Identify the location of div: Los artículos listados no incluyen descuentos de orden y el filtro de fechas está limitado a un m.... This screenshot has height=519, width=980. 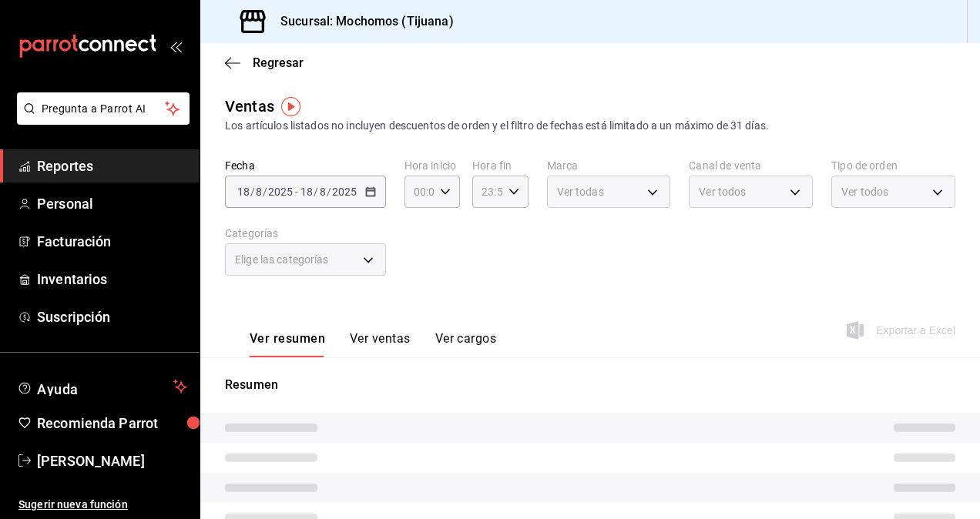
(590, 126).